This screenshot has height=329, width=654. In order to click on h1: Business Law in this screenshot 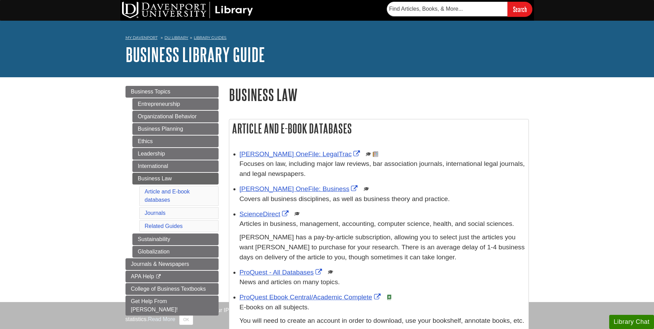, I will do `click(379, 94)`.